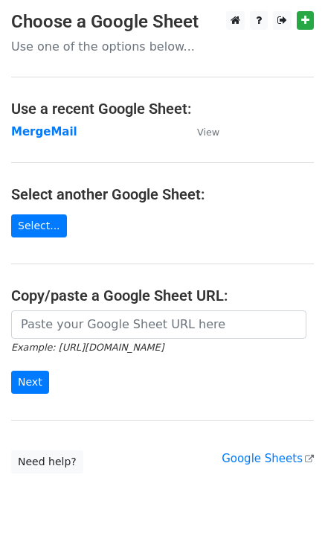  What do you see at coordinates (208, 132) in the screenshot?
I see `small: View` at bounding box center [208, 132].